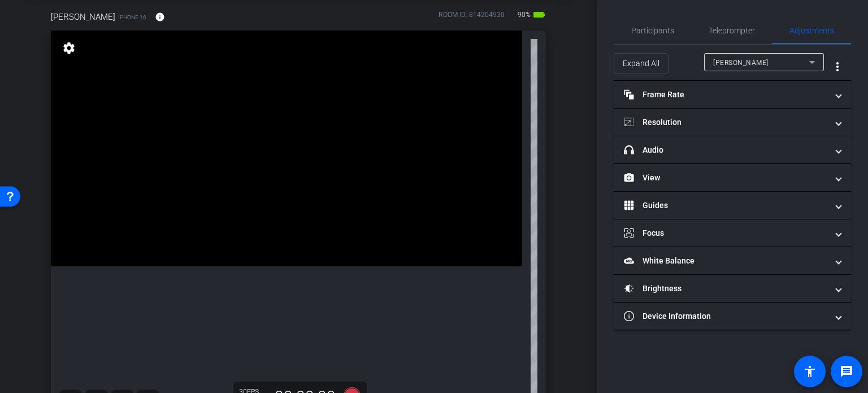 The image size is (868, 393). I want to click on mat-icon: accessibility, so click(810, 372).